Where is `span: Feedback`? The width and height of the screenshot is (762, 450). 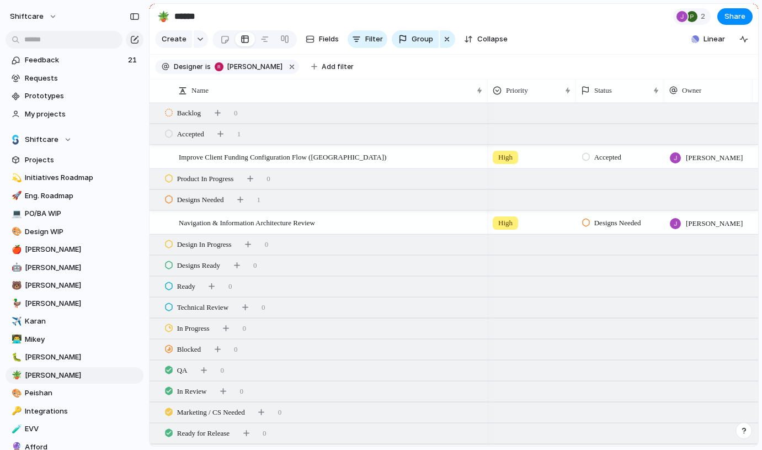 span: Feedback is located at coordinates (74, 60).